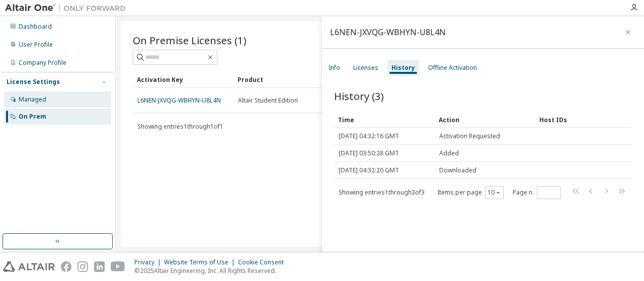 The width and height of the screenshot is (644, 281). I want to click on div: License Settings, so click(33, 82).